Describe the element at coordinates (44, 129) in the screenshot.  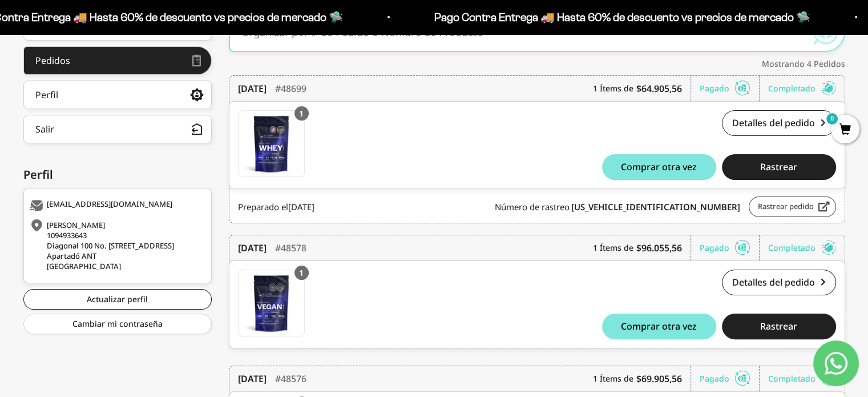
I see `div: Salir` at that location.